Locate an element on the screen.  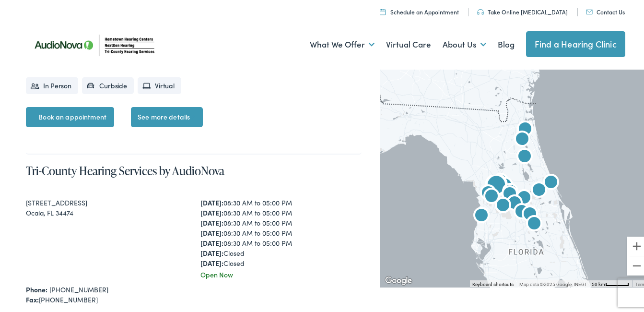
a: What We Offer is located at coordinates (342, 43).